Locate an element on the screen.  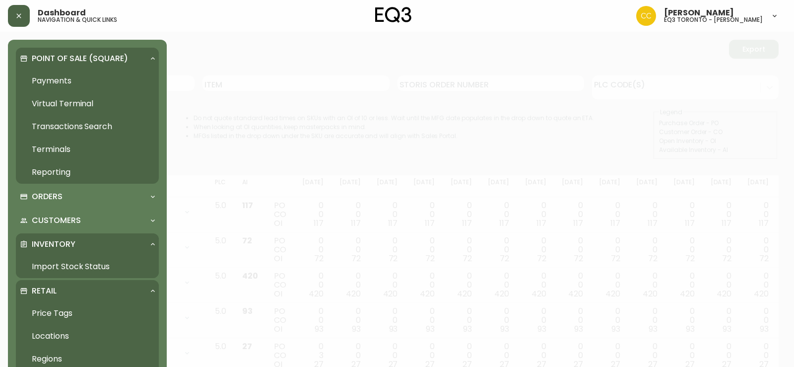
a: Reporting is located at coordinates (87, 172).